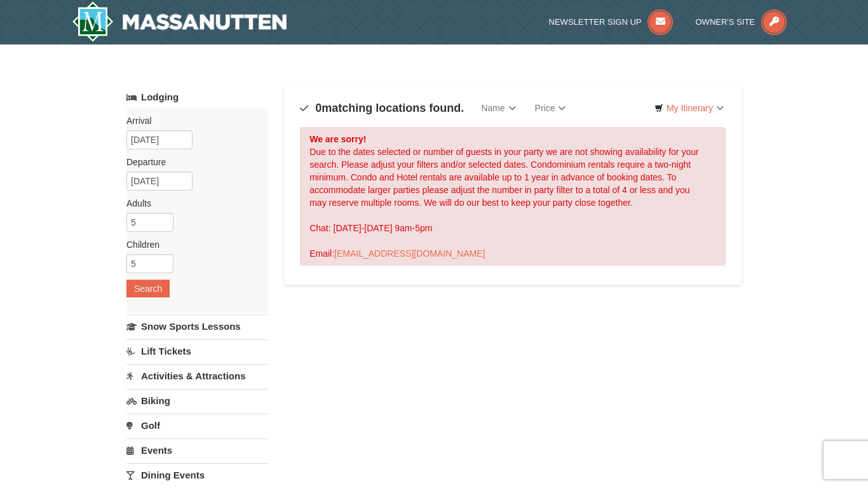  Describe the element at coordinates (197, 475) in the screenshot. I see `a: Dining Events` at that location.